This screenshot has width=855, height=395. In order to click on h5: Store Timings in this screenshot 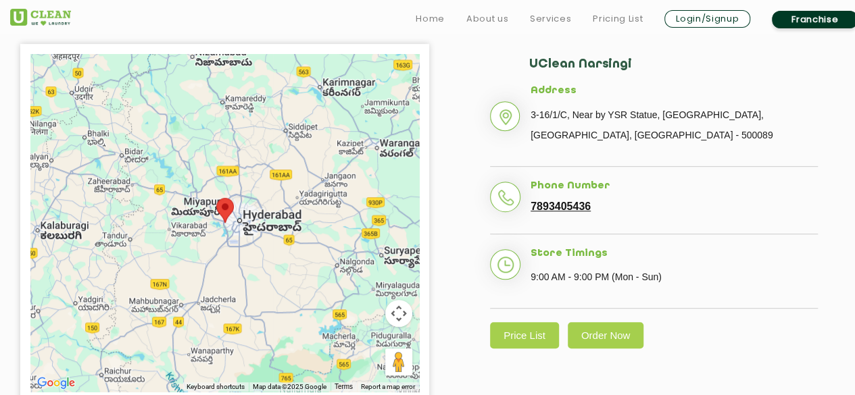, I will do `click(674, 254)`.